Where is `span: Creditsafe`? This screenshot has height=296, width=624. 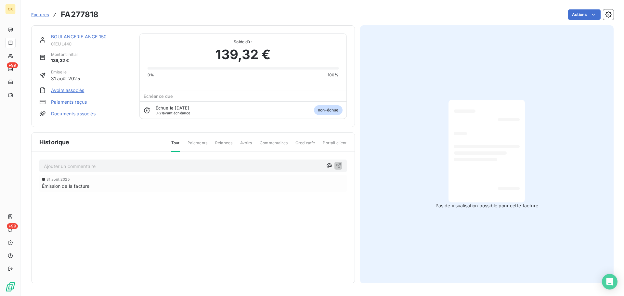 span: Creditsafe is located at coordinates (305, 146).